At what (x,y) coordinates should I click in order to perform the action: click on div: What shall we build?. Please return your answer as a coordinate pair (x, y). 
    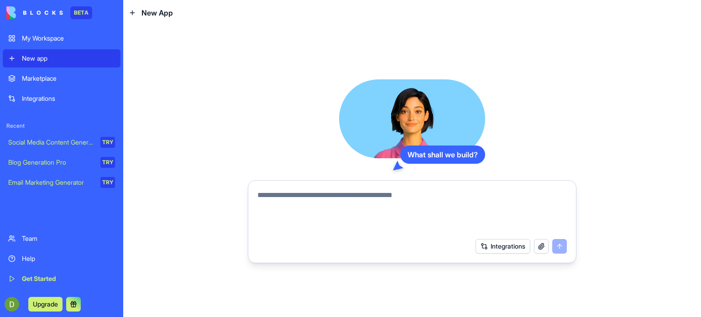
    Looking at the image, I should click on (442, 155).